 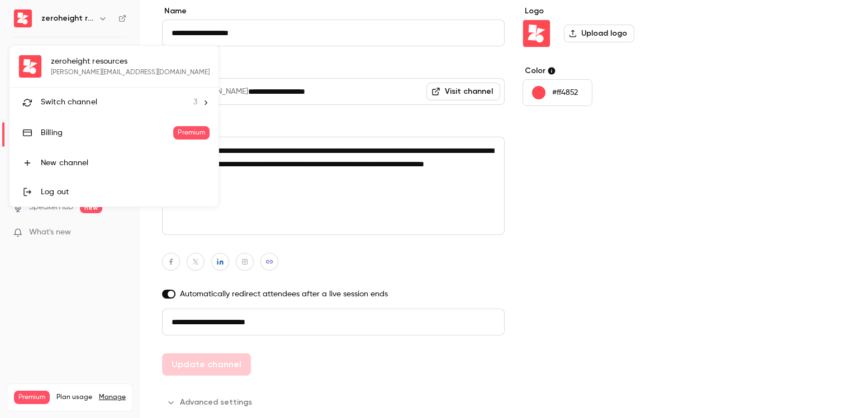 What do you see at coordinates (191, 133) in the screenshot?
I see `span: Premium` at bounding box center [191, 133].